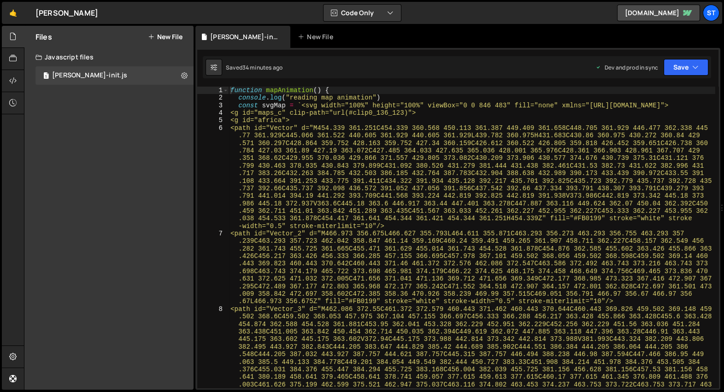 The image size is (724, 392). What do you see at coordinates (685, 67) in the screenshot?
I see `button: Save` at bounding box center [685, 67].